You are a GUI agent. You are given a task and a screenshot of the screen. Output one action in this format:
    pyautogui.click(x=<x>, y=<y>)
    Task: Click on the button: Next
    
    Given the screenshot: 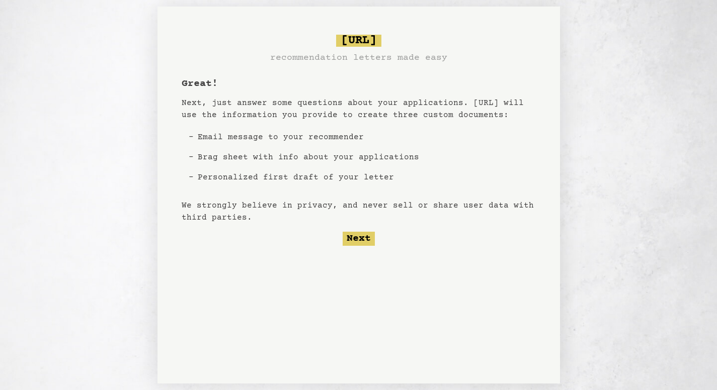 What is the action you would take?
    pyautogui.click(x=359, y=239)
    